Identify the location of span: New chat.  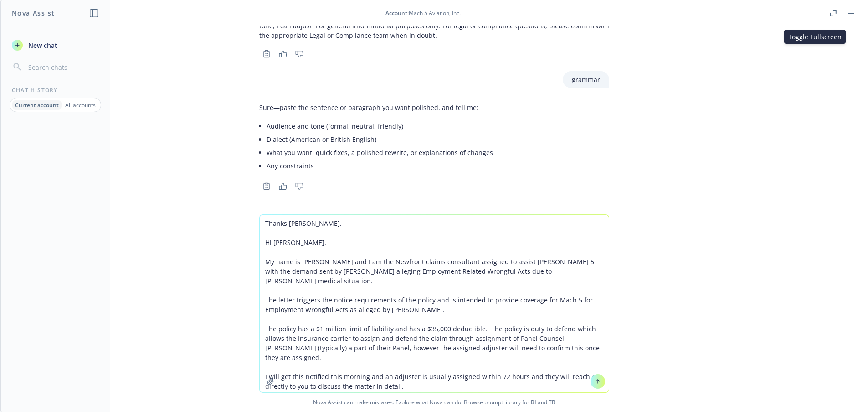
(42, 45).